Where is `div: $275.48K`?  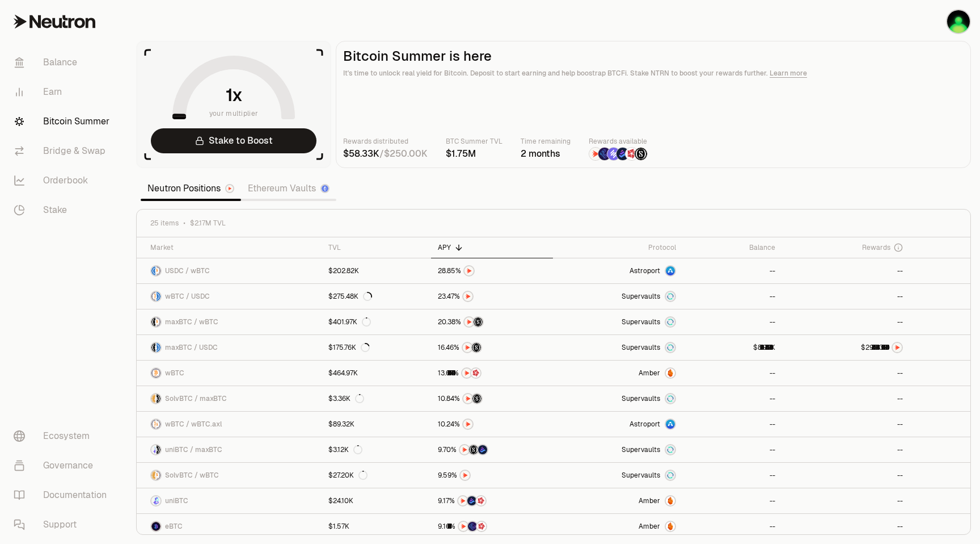 div: $275.48K is located at coordinates (350, 296).